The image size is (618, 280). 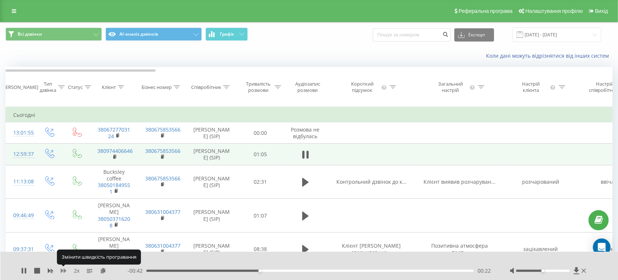 What do you see at coordinates (531, 87) in the screenshot?
I see `div: Настрій клієнта` at bounding box center [531, 87].